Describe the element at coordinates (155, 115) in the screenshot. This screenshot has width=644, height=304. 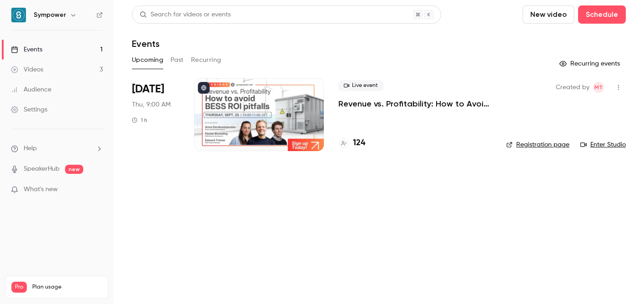
I see `div: Sep 25 Thu, 10:00 AM (Europe/Amsterdam)` at that location.